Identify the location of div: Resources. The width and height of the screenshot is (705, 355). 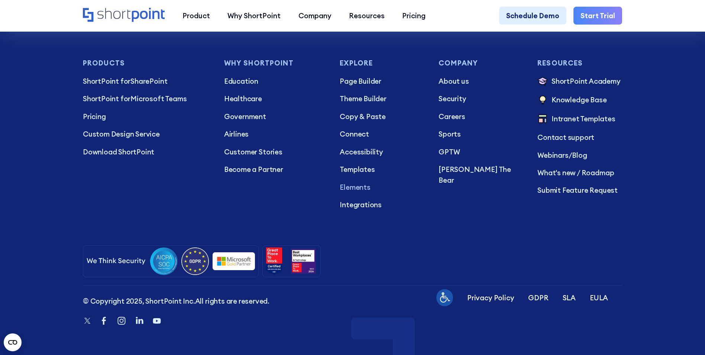
(367, 16).